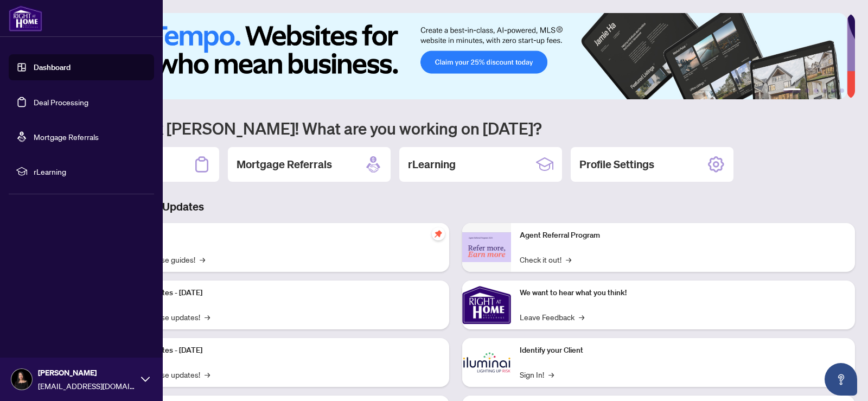 Image resolution: width=868 pixels, height=401 pixels. I want to click on img: Agent Referral Program, so click(487, 247).